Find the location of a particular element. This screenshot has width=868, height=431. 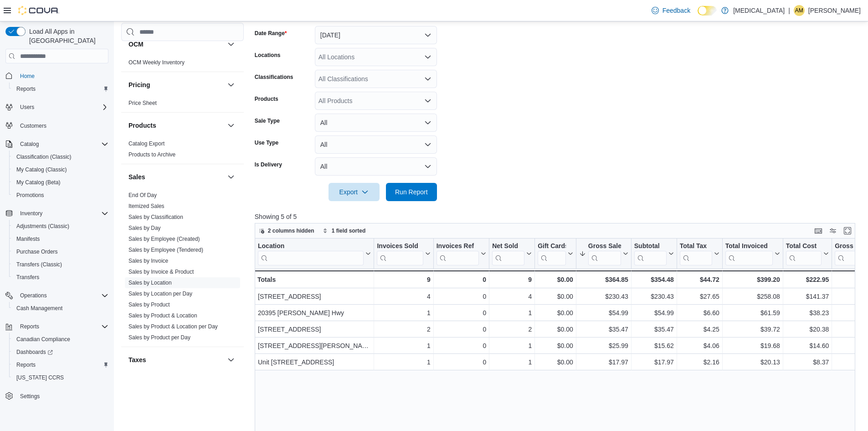

button: My Catalog (Beta) is located at coordinates (61, 182).